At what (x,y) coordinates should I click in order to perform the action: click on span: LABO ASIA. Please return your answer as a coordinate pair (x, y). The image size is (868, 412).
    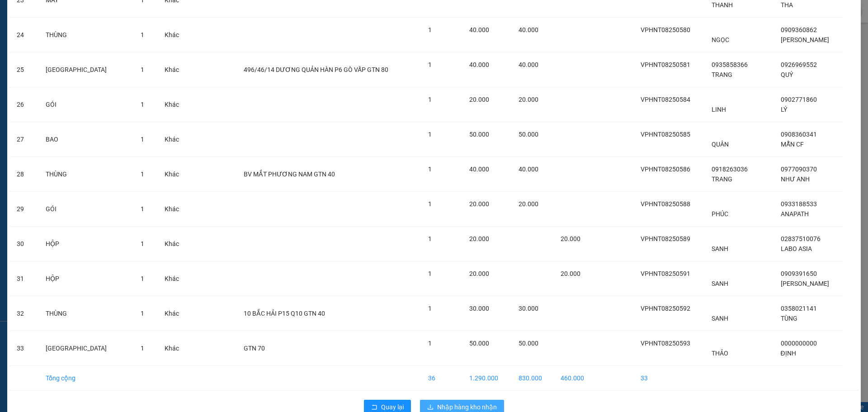
    Looking at the image, I should click on (796, 248).